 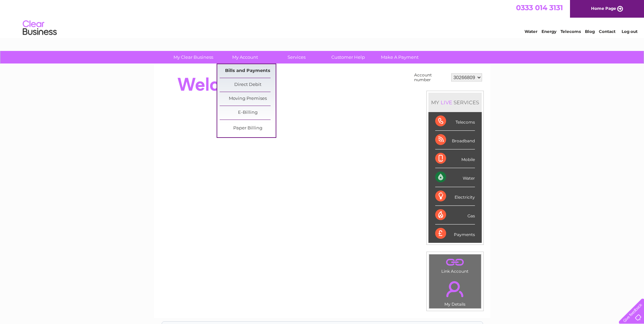 I want to click on div: LIVE, so click(x=447, y=102).